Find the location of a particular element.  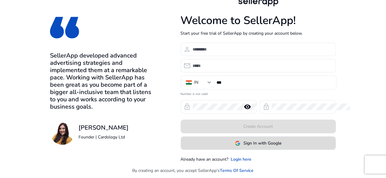

p: Start your free trial of SellerApp by creating your account below. is located at coordinates (259, 33).